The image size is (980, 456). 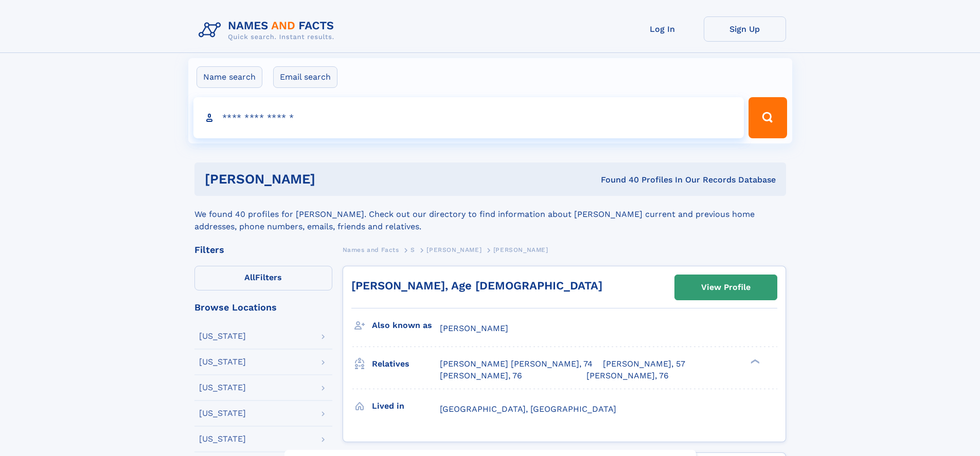 What do you see at coordinates (263, 307) in the screenshot?
I see `div: Browse Locations` at bounding box center [263, 307].